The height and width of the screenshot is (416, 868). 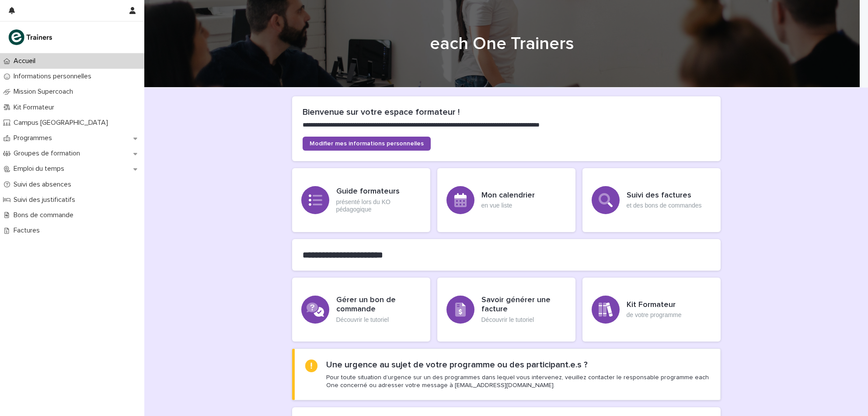 What do you see at coordinates (655, 305) in the screenshot?
I see `h3: Kit Formateur` at bounding box center [655, 305].